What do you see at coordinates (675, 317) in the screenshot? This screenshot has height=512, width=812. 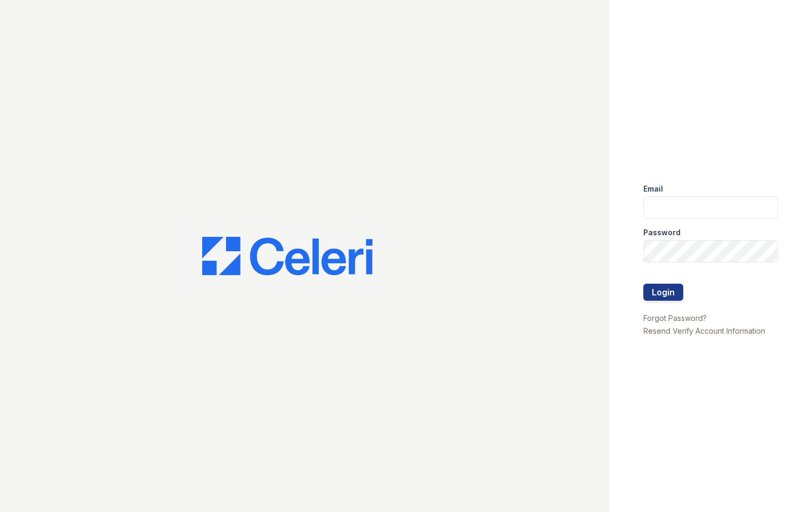 I see `a: Forgot Password?` at bounding box center [675, 317].